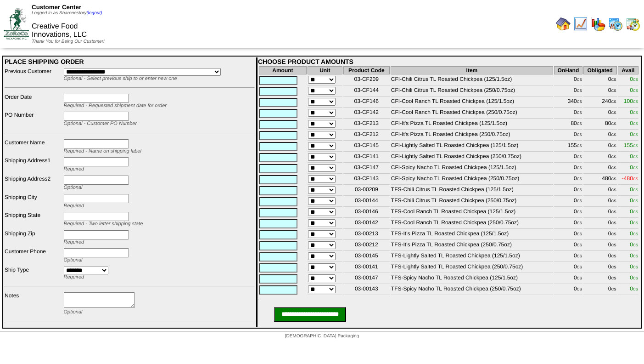 The image size is (644, 364). What do you see at coordinates (568, 103) in the screenshot?
I see `td: 340` at bounding box center [568, 103].